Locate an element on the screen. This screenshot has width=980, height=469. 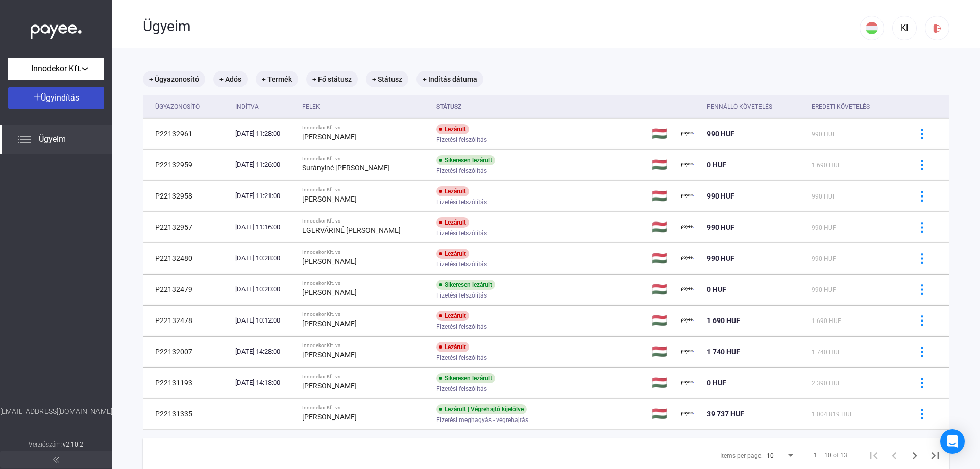
img: white-payee-white-dot.svg is located at coordinates (56, 29).